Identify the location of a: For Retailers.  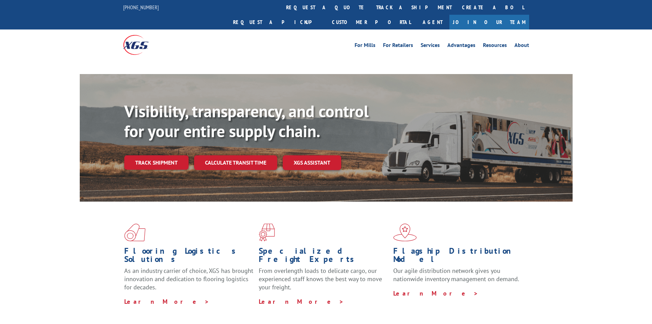
(398, 46).